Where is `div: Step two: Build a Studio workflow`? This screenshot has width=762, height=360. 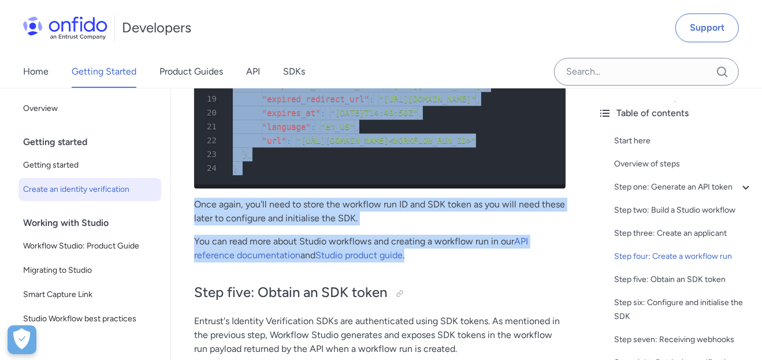
div: Step two: Build a Studio workflow is located at coordinates (684, 210).